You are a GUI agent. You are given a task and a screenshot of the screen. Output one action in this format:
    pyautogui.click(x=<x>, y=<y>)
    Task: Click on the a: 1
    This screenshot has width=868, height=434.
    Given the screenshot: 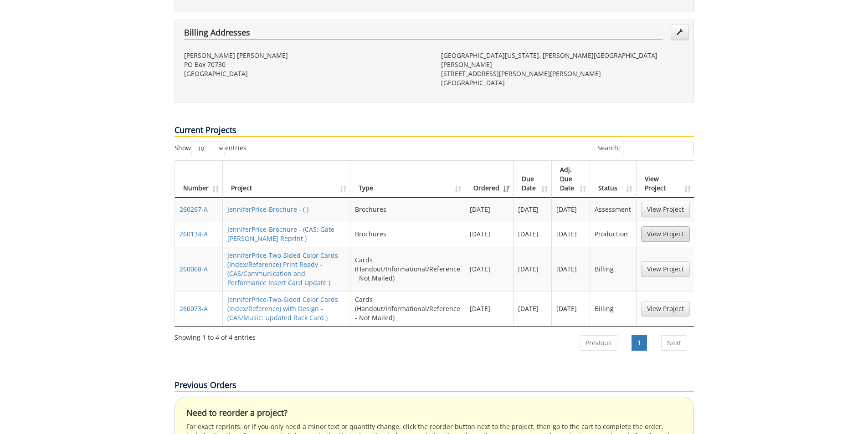 What is the action you would take?
    pyautogui.click(x=640, y=343)
    